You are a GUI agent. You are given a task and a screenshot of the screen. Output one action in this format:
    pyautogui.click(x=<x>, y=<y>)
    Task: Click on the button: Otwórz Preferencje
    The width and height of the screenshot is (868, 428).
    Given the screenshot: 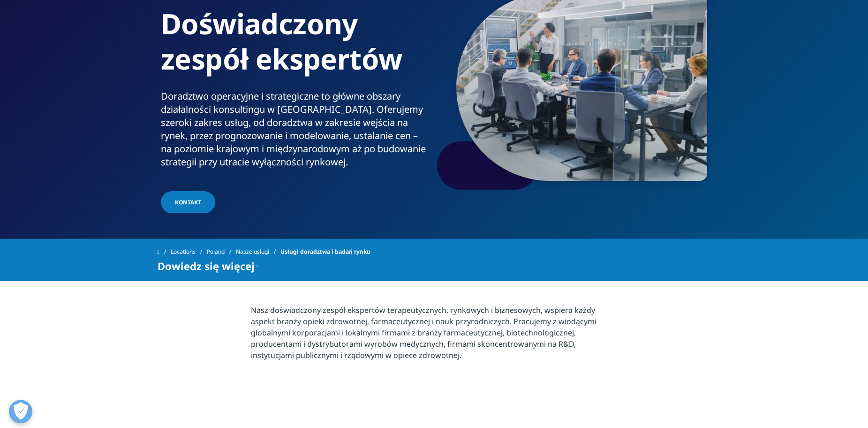 What is the action you would take?
    pyautogui.click(x=21, y=411)
    